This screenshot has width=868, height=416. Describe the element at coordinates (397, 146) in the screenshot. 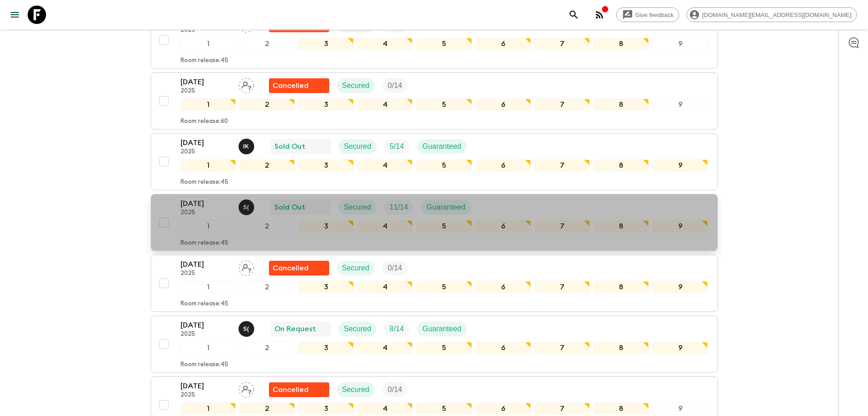

I see `p: 5 / 14` at that location.